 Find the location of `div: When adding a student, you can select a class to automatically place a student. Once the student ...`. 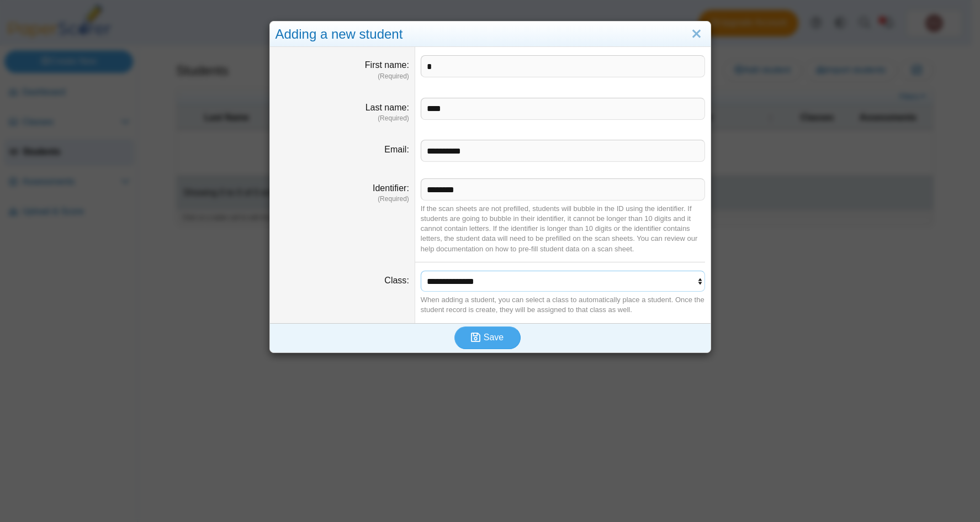

div: When adding a student, you can select a class to automatically place a student. Once the student ... is located at coordinates (563, 305).